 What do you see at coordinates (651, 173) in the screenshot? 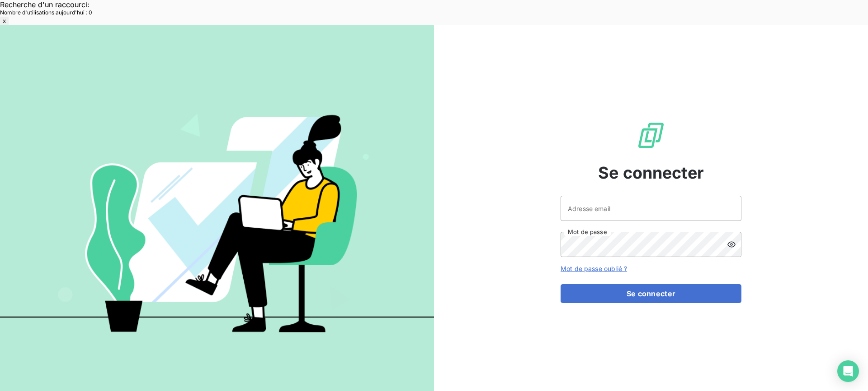
I see `span: Se connecter` at bounding box center [651, 173].